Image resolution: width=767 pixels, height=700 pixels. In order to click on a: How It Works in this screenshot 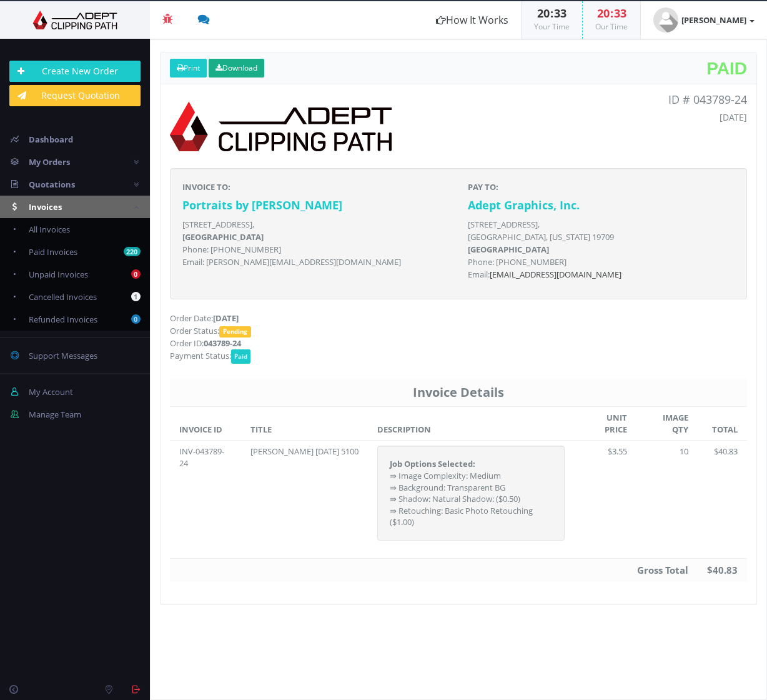, I will do `click(472, 20)`.